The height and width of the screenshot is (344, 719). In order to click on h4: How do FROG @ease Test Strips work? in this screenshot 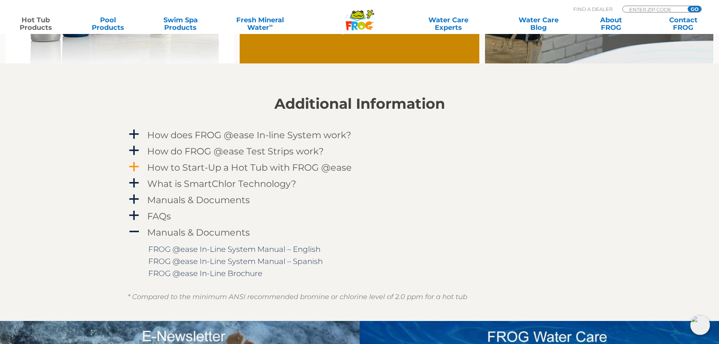, I will do `click(236, 151)`.